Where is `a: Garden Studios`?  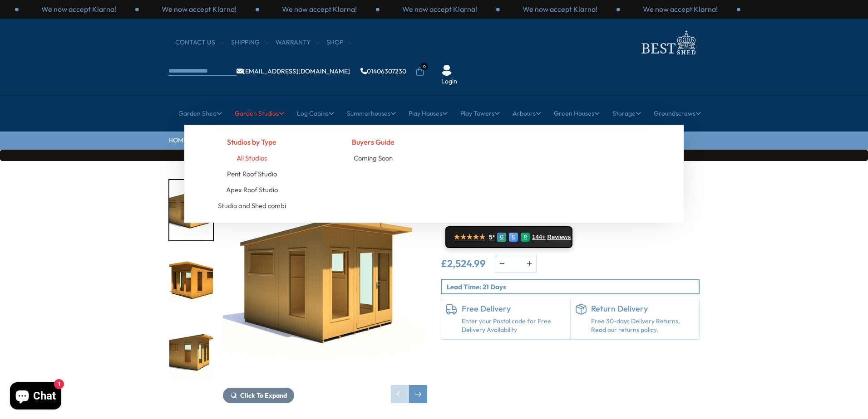 a: Garden Studios is located at coordinates (259, 114).